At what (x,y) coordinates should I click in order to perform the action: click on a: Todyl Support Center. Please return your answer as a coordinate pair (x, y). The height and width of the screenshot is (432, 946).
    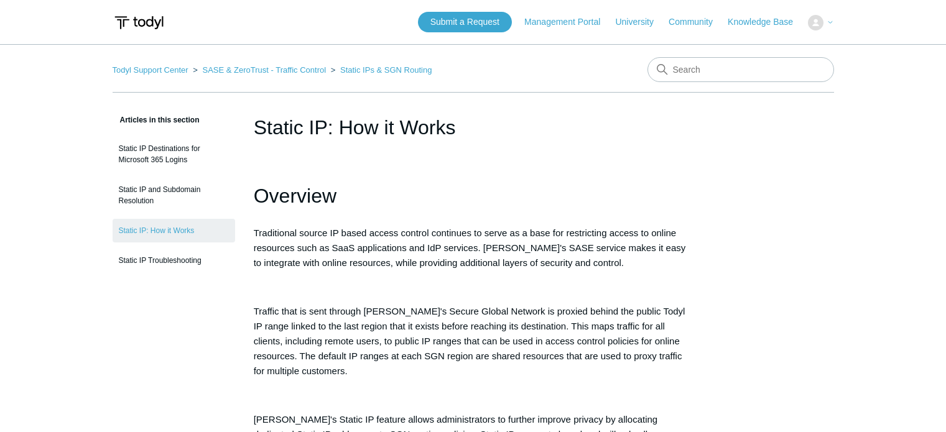
    Looking at the image, I should click on (151, 70).